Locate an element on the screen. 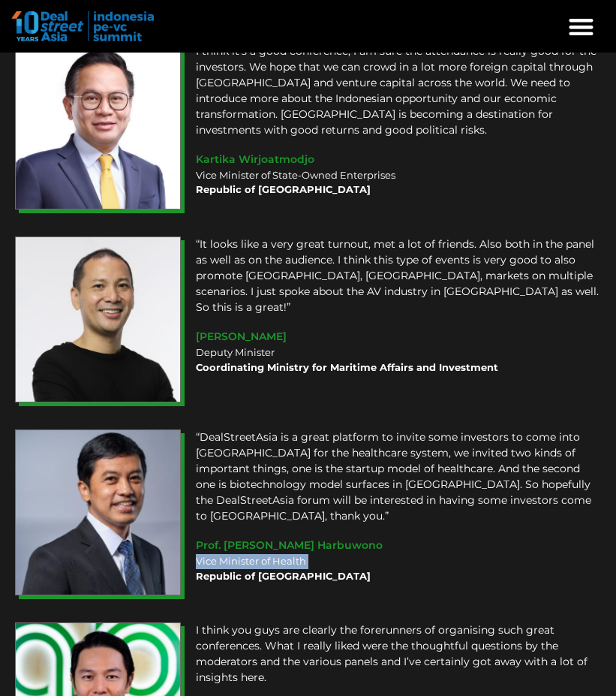 The image size is (616, 696). b: Coordinating Ministry for Maritime Affairs and Investment is located at coordinates (347, 367).